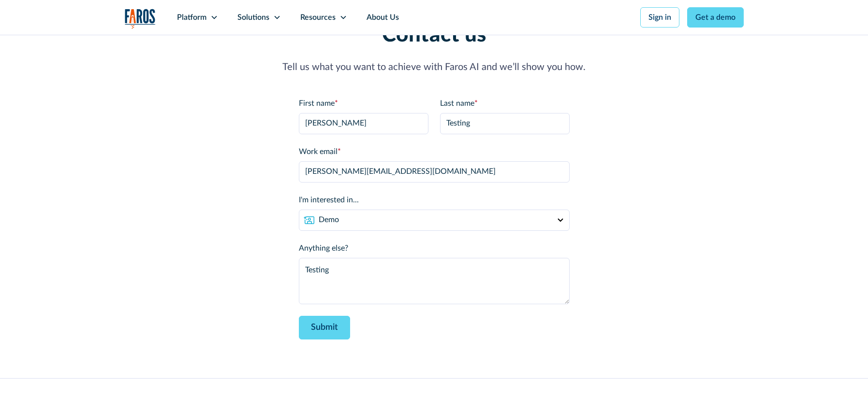 This screenshot has width=868, height=409. Describe the element at coordinates (141, 18) in the screenshot. I see `a: home` at that location.